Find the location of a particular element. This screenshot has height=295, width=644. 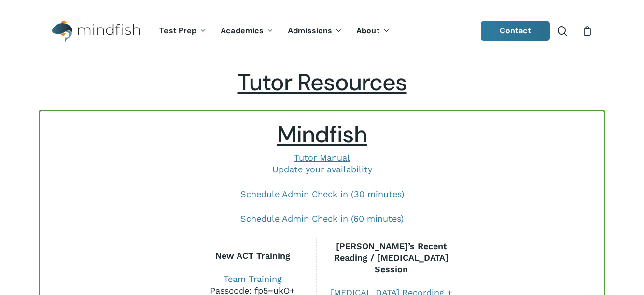

span: About is located at coordinates (368, 30).